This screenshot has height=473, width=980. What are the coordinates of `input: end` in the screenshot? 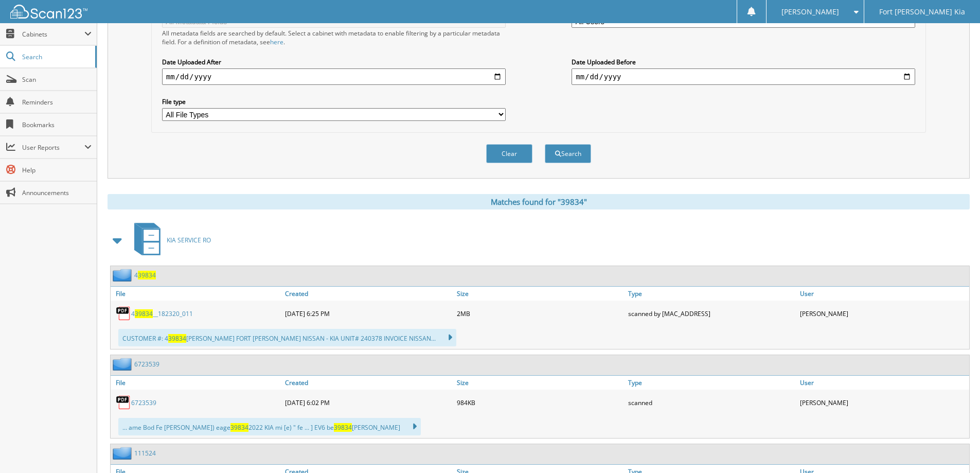 It's located at (743, 77).